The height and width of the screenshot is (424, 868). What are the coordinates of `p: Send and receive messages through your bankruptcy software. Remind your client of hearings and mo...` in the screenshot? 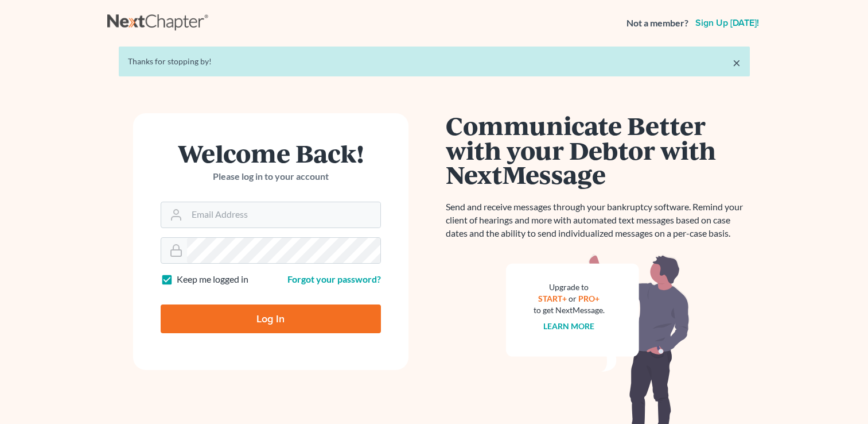 It's located at (598, 220).